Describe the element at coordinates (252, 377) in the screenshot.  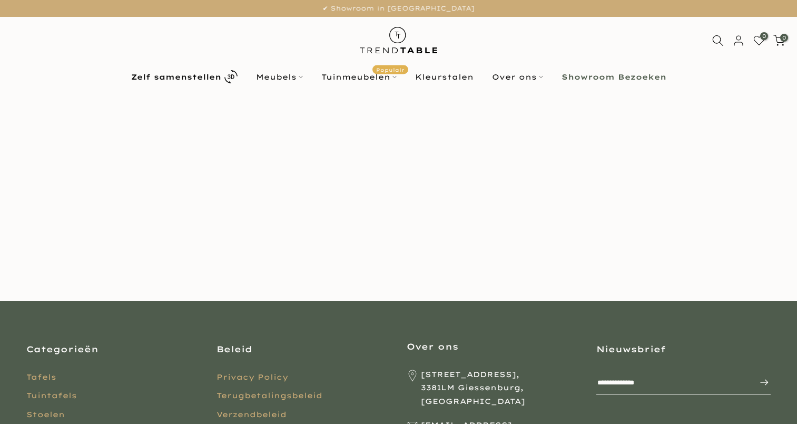
I see `a: Privacy Policy` at that location.